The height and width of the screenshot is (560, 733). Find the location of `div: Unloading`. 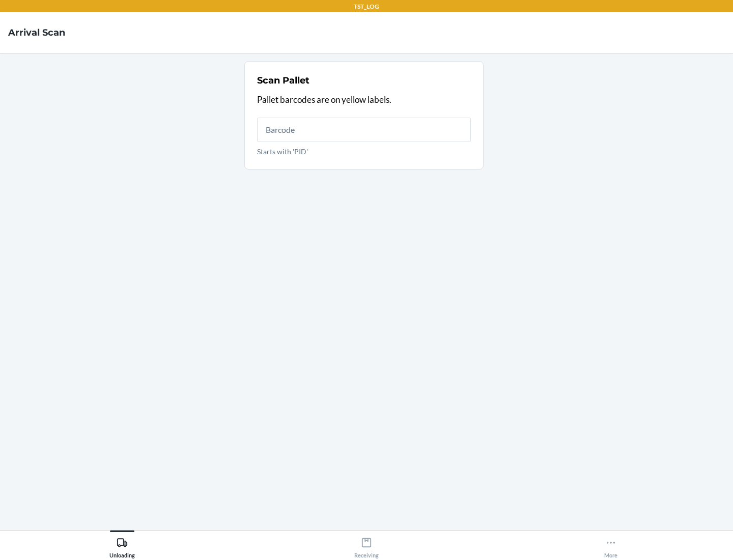

div: Unloading is located at coordinates (122, 546).